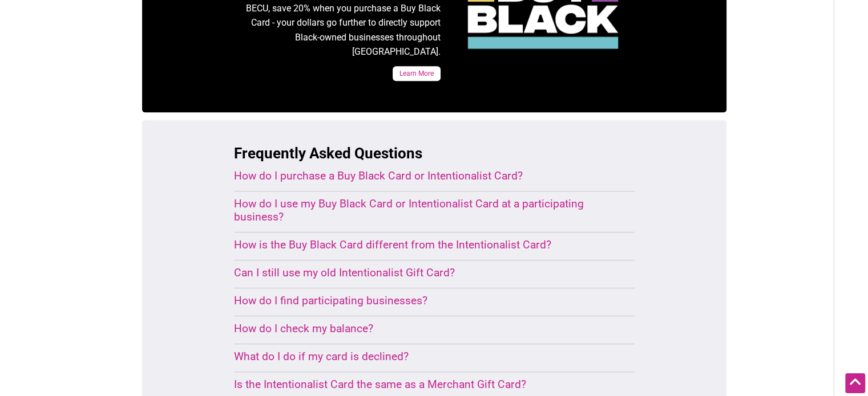  I want to click on details: The Buy Black Card can be used to purchase from participating Black-owned businesses. The Intenti..., so click(420, 246).